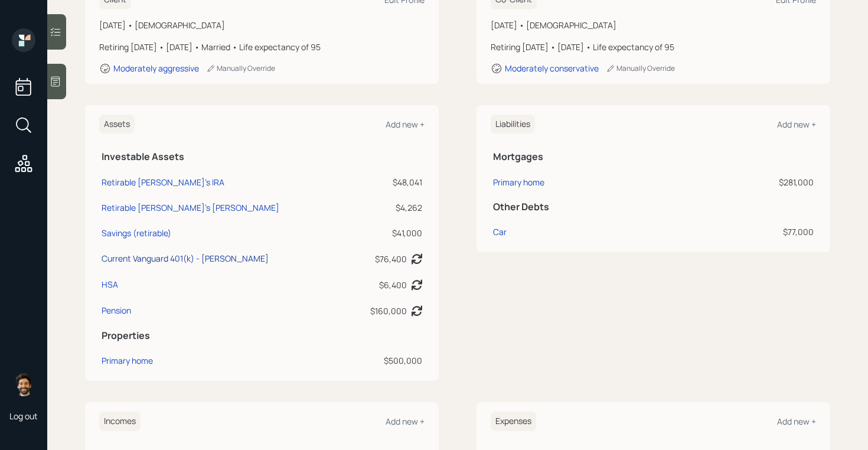  I want to click on div: $160,000, so click(388, 311).